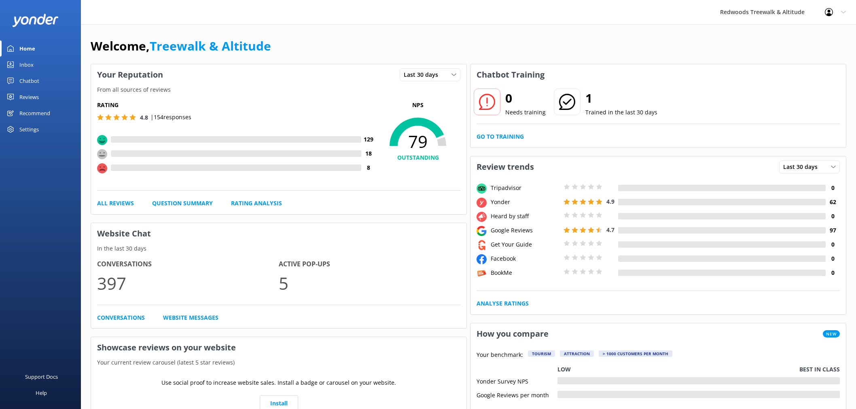 This screenshot has height=409, width=856. What do you see at coordinates (171, 117) in the screenshot?
I see `p: | 154 responses` at bounding box center [171, 117].